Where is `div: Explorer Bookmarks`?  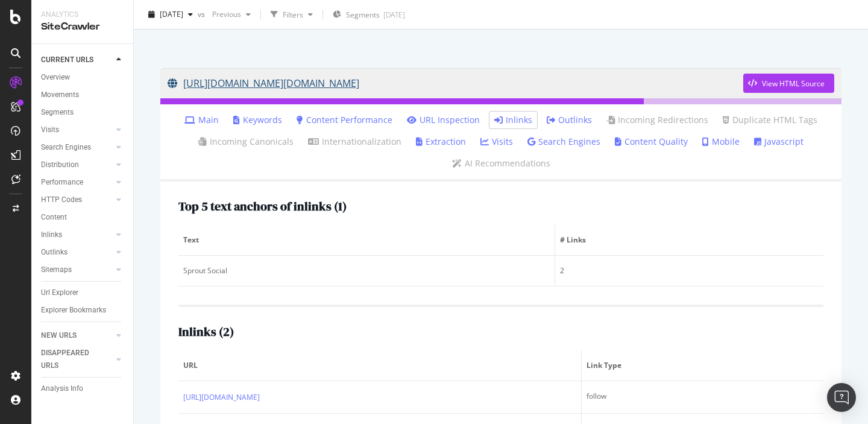
div: Explorer Bookmarks is located at coordinates (74, 310).